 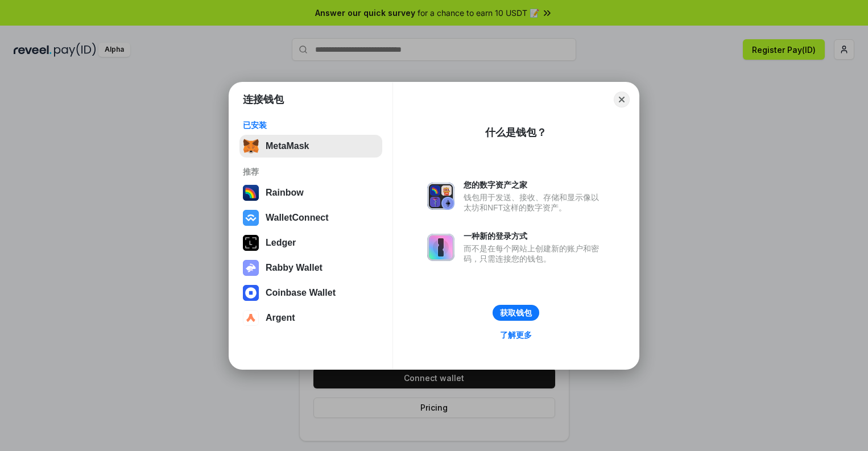 What do you see at coordinates (534, 236) in the screenshot?
I see `div: 一种新的登录方式` at bounding box center [534, 236].